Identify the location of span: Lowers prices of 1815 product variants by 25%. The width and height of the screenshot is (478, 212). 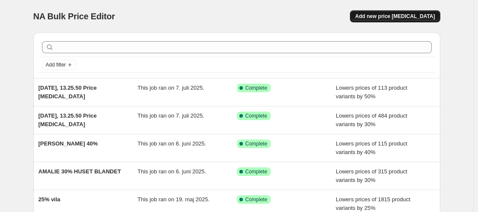
(373, 203).